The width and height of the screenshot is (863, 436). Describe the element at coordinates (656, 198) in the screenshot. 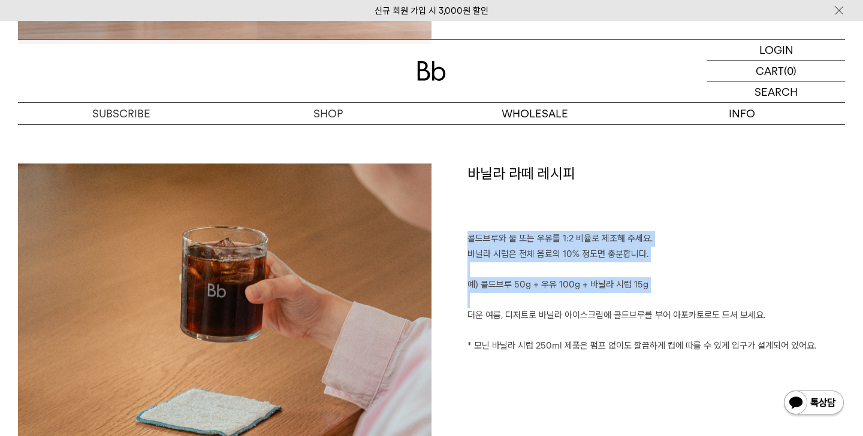

I see `h1: 바닐라 라떼 레시피` at that location.